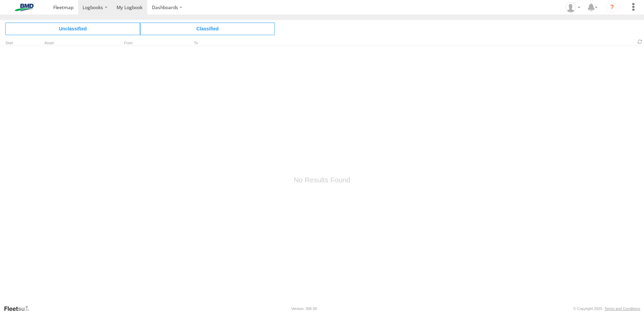  Describe the element at coordinates (623, 308) in the screenshot. I see `a: Terms and Conditions` at that location.